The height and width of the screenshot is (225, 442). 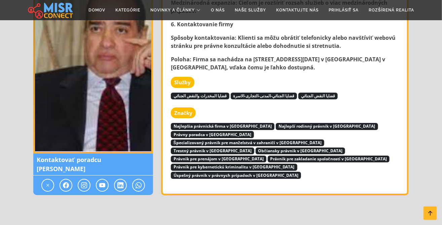 What do you see at coordinates (264, 96) in the screenshot?
I see `font: قضايا الجنائي-المدنى-التجارى-الاسرة` at bounding box center [264, 96].